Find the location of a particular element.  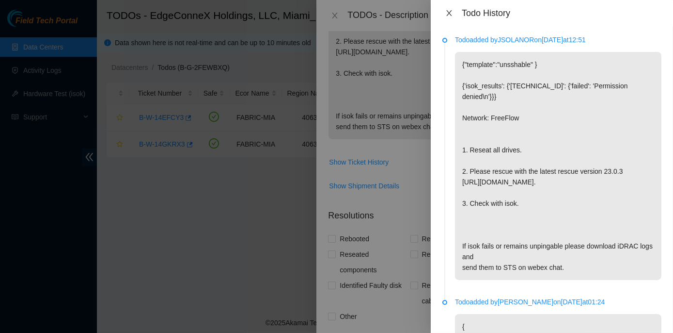

span: close is located at coordinates (449, 13).